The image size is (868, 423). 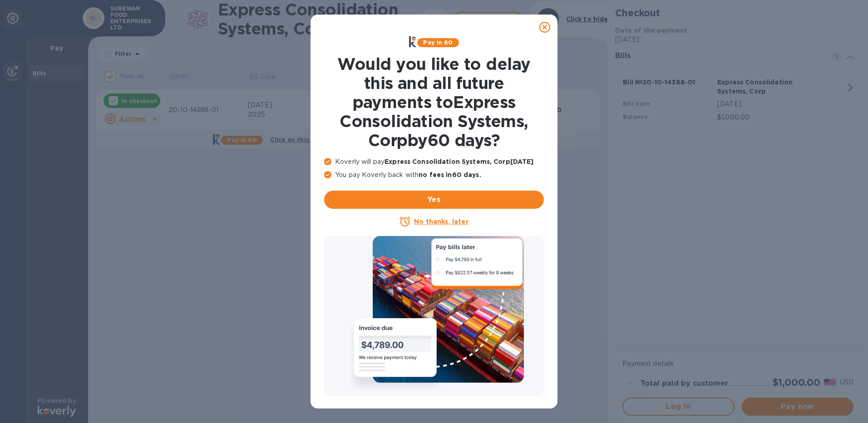 What do you see at coordinates (434, 174) in the screenshot?
I see `p: You pay Koverly back with` at bounding box center [434, 174].